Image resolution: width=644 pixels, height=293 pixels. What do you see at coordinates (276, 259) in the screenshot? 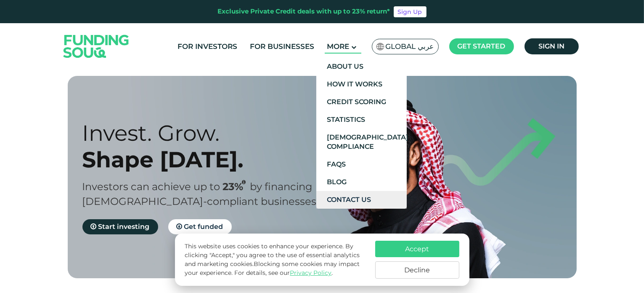
I see `p: This website uses cookies to enhance your experience. By clicking "Accept," you agree to the use ...` at bounding box center [276, 259].